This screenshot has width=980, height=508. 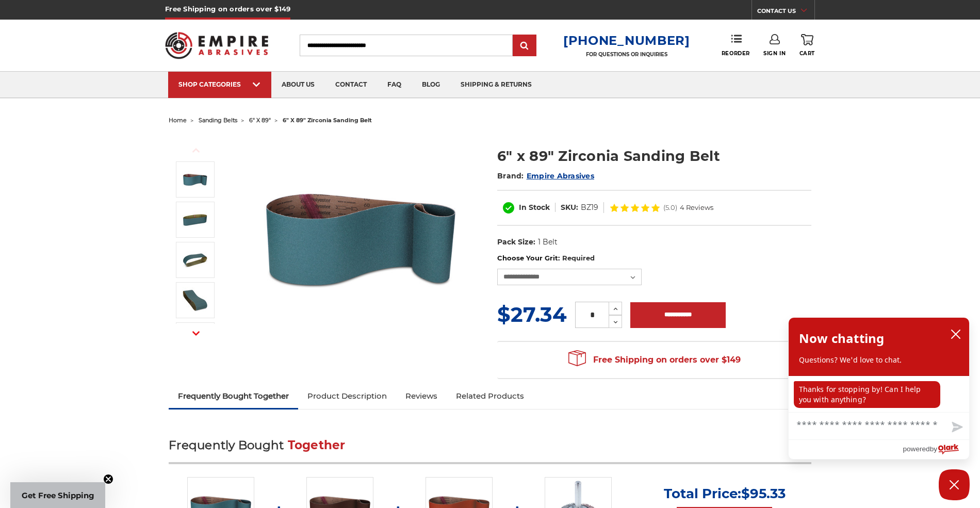 I want to click on h1: 6" x 89" Zirconia Sanding Belt, so click(x=654, y=156).